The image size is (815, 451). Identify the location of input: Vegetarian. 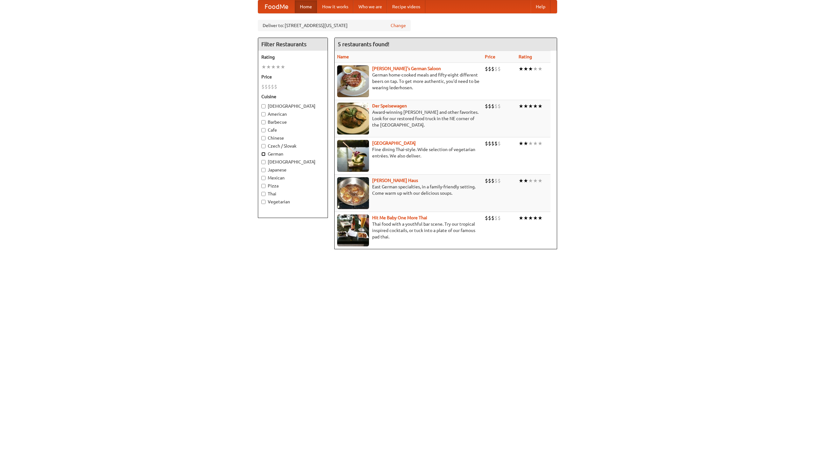
(263, 202).